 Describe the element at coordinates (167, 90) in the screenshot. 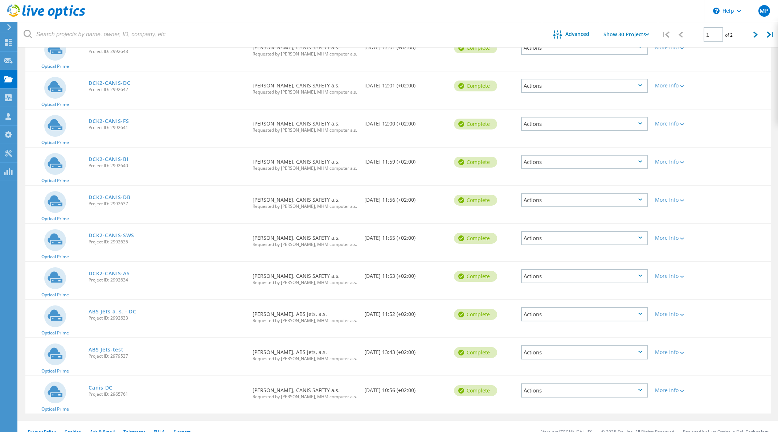

I see `span: Project ID: 2992642` at that location.